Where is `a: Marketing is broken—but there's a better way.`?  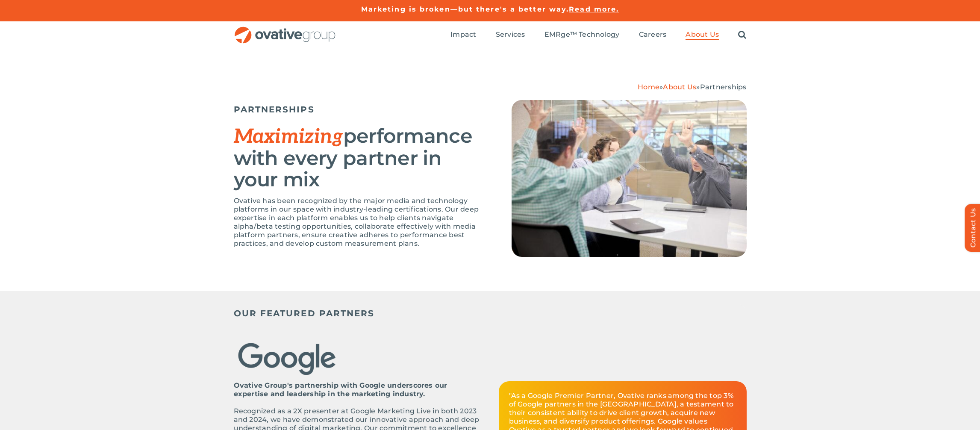
a: Marketing is broken—but there's a better way. is located at coordinates (465, 9).